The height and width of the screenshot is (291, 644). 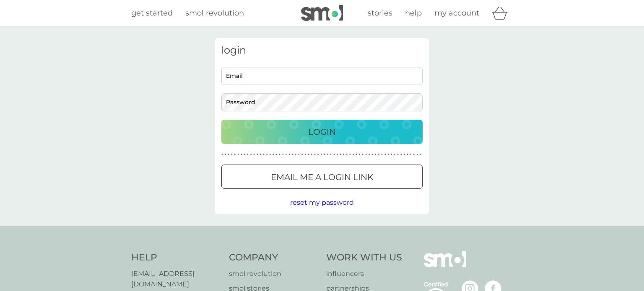 I want to click on h4: Help, so click(x=176, y=258).